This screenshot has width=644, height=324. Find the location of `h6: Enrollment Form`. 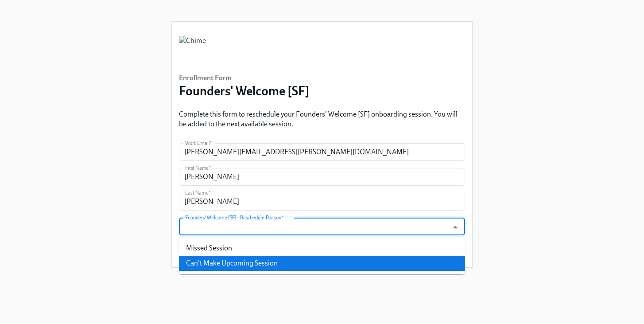

h6: Enrollment Form is located at coordinates (244, 78).